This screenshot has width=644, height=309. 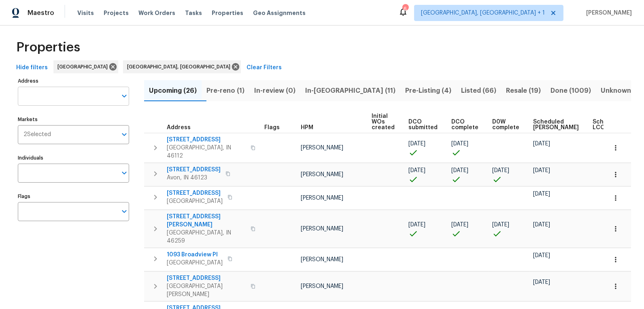 What do you see at coordinates (41, 13) in the screenshot?
I see `span: Maestro` at bounding box center [41, 13].